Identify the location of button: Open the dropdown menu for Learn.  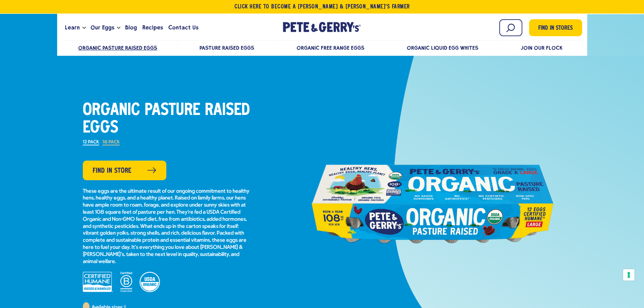
(84, 28).